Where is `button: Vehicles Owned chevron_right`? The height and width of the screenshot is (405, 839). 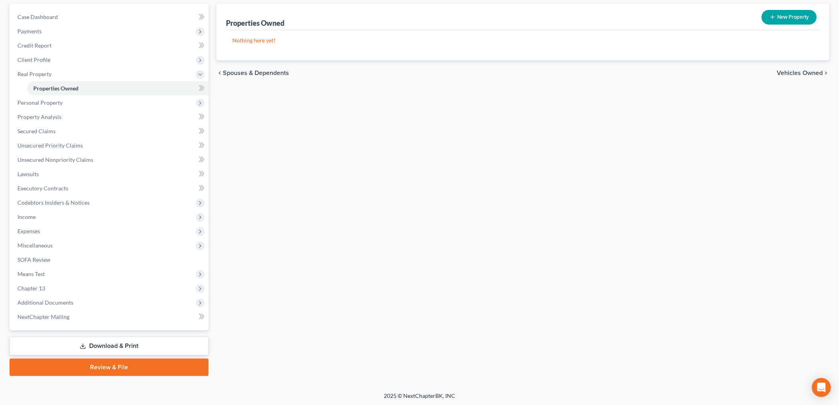 button: Vehicles Owned chevron_right is located at coordinates (803, 73).